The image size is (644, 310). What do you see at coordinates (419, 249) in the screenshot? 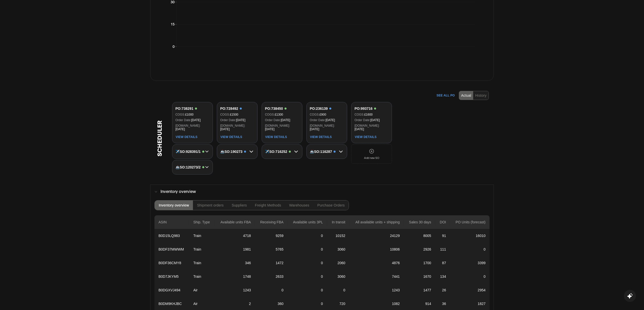
I see `td: 2926` at bounding box center [419, 249].